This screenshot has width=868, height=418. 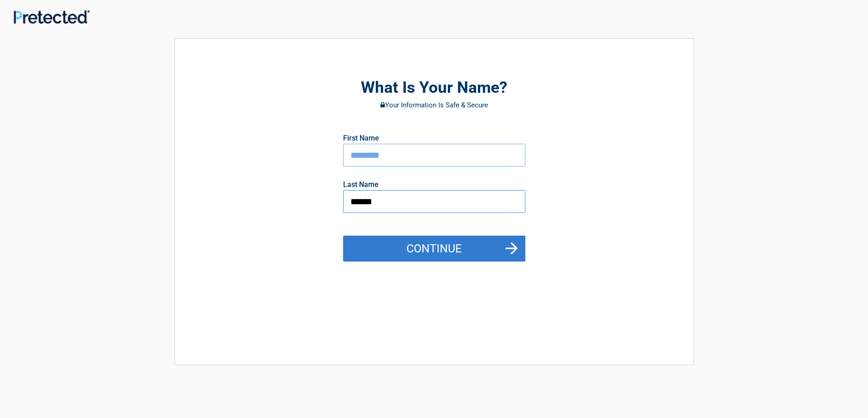 What do you see at coordinates (434, 105) in the screenshot?
I see `h3: Your Information Is Safe & Secure` at bounding box center [434, 105].